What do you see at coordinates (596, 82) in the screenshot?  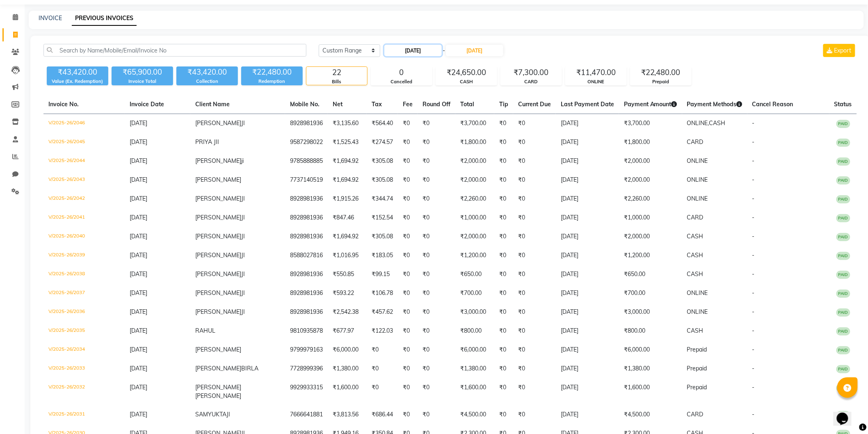 I see `div: ONLINE` at bounding box center [596, 82].